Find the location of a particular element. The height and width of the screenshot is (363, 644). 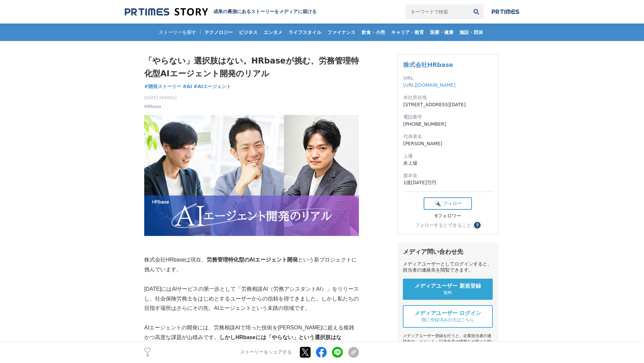

p: 株式会社HRbaseは現在、 という新プロジェクトに挑んでいます。 is located at coordinates (251, 264).